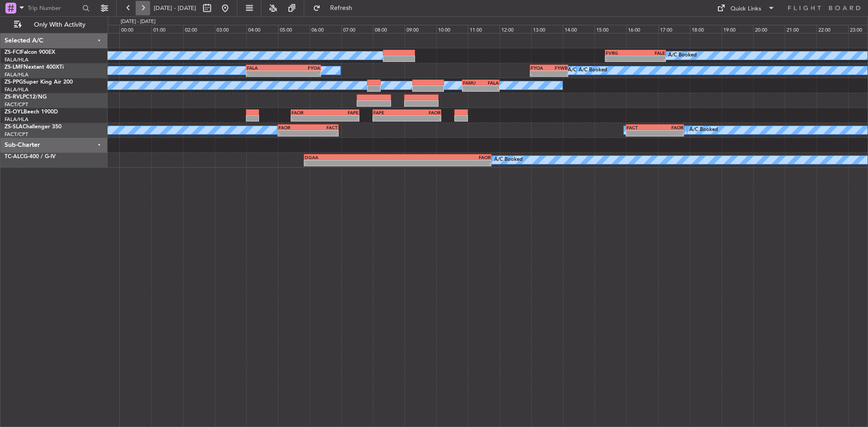 Image resolution: width=868 pixels, height=427 pixels. Describe the element at coordinates (30, 157) in the screenshot. I see `a: TC-ALCG-400 / G-IV` at that location.